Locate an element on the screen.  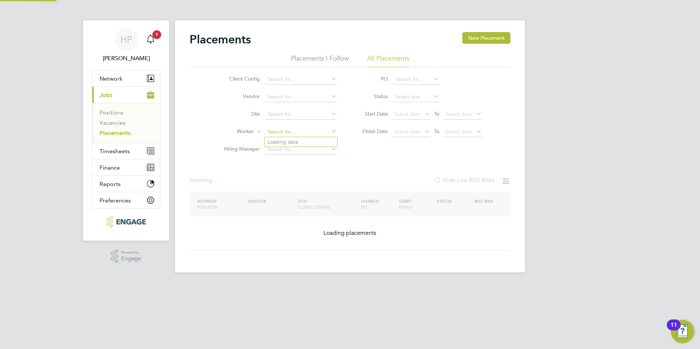
label: Site is located at coordinates (239, 114).